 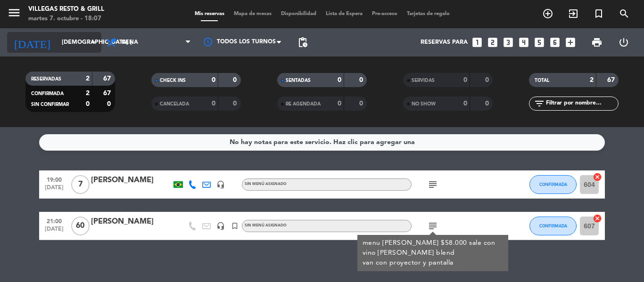 I want to click on span: Reservas para, so click(x=444, y=42).